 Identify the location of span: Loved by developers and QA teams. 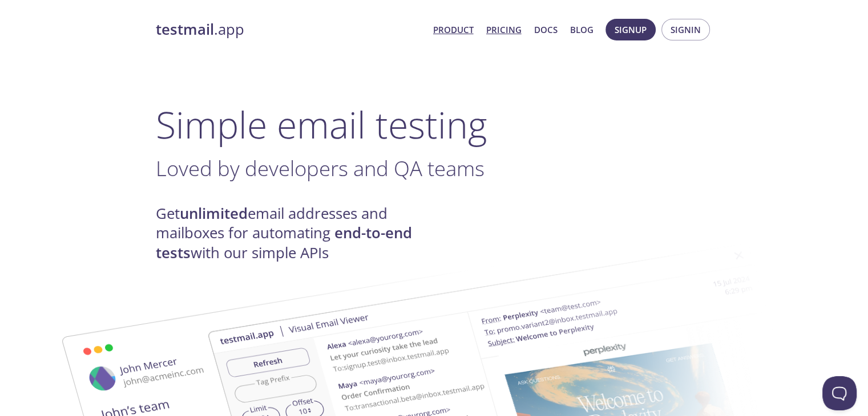
(320, 168).